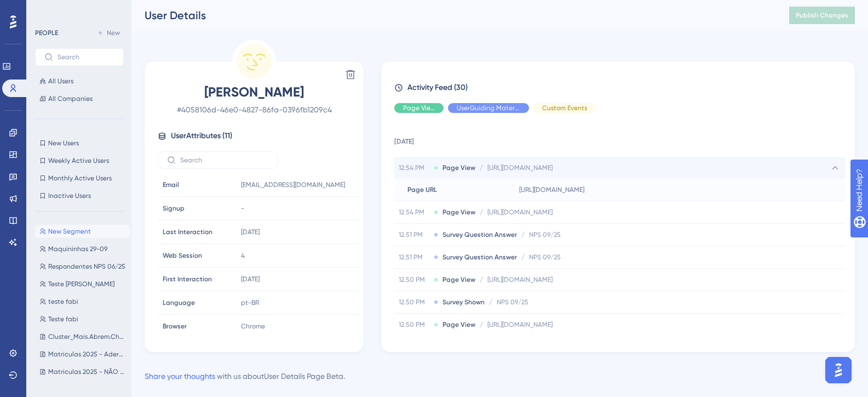  What do you see at coordinates (17, 17) in the screenshot?
I see `img: launcher-image-alternative-text` at bounding box center [17, 17].